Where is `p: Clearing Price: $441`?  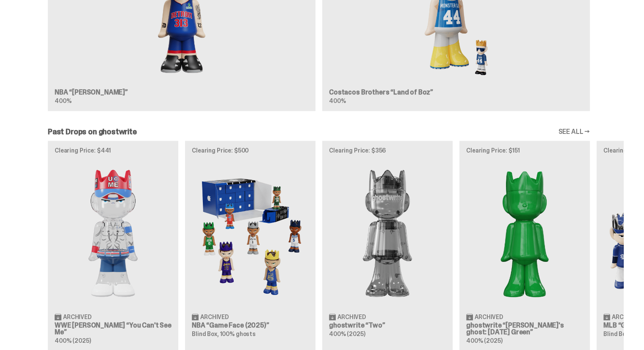
p: Clearing Price: $441 is located at coordinates (113, 150).